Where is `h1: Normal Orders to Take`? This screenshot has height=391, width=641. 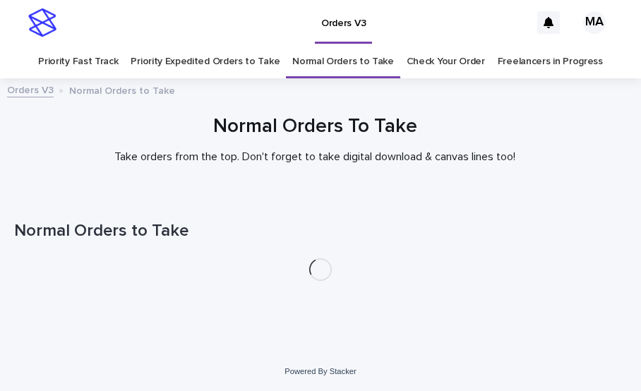
h1: Normal Orders to Take is located at coordinates (320, 231).